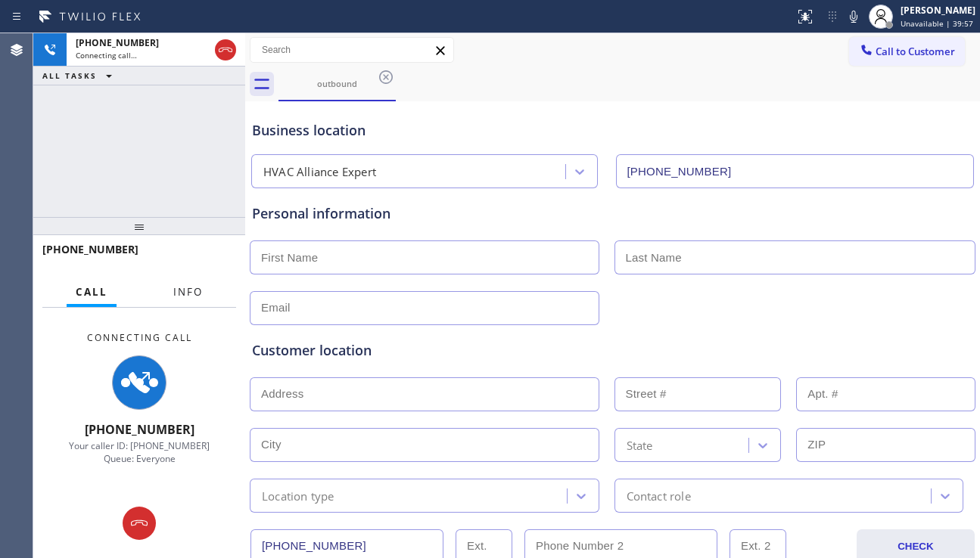 This screenshot has height=558, width=980. I want to click on span: ALL TASKS, so click(69, 76).